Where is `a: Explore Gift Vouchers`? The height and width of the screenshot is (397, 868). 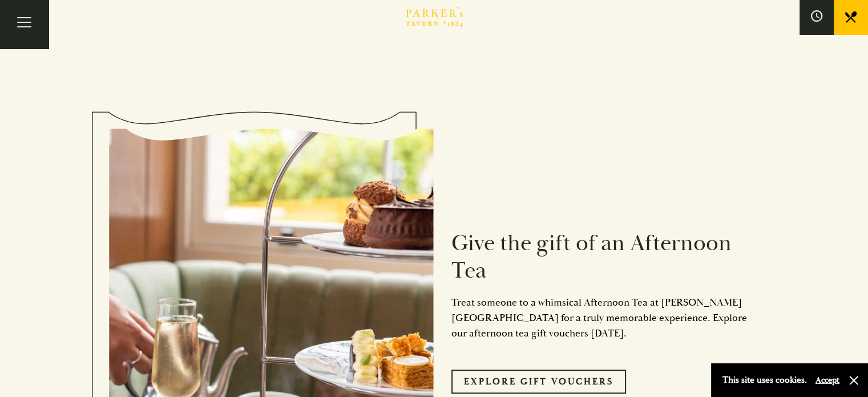 a: Explore Gift Vouchers is located at coordinates (539, 381).